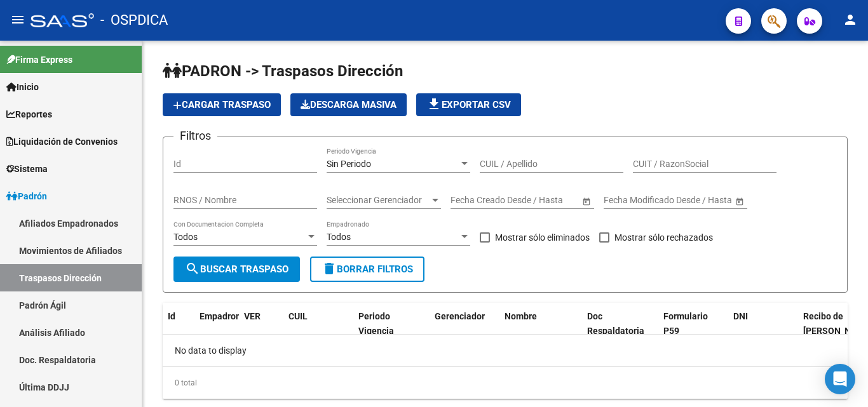 Image resolution: width=868 pixels, height=407 pixels. I want to click on span: Inicio, so click(22, 87).